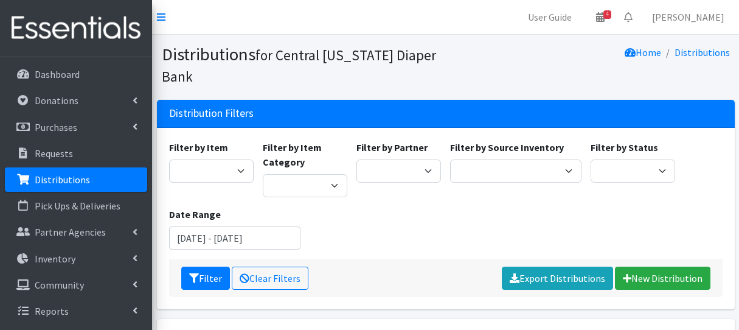  What do you see at coordinates (76, 100) in the screenshot?
I see `a: Donations` at bounding box center [76, 100].